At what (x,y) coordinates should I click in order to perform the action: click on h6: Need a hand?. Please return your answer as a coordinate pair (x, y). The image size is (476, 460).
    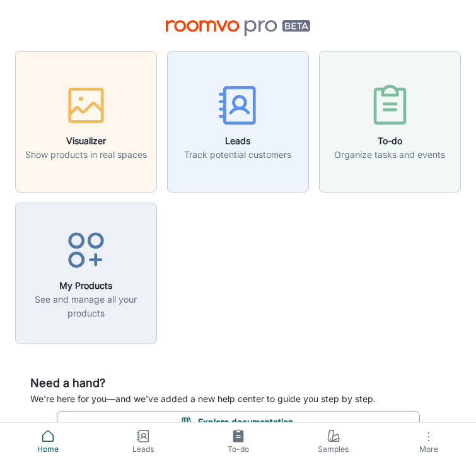
    Looking at the image, I should click on (238, 384).